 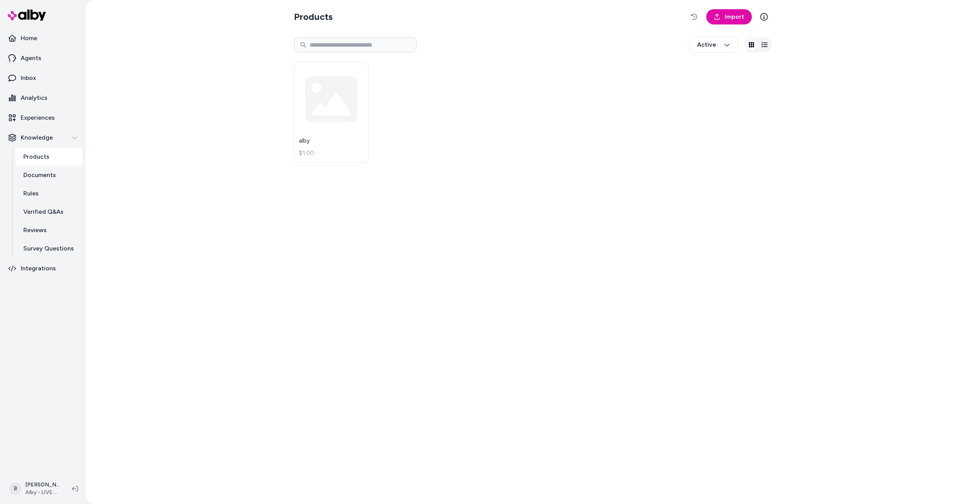 I want to click on p: Integrations, so click(x=38, y=269).